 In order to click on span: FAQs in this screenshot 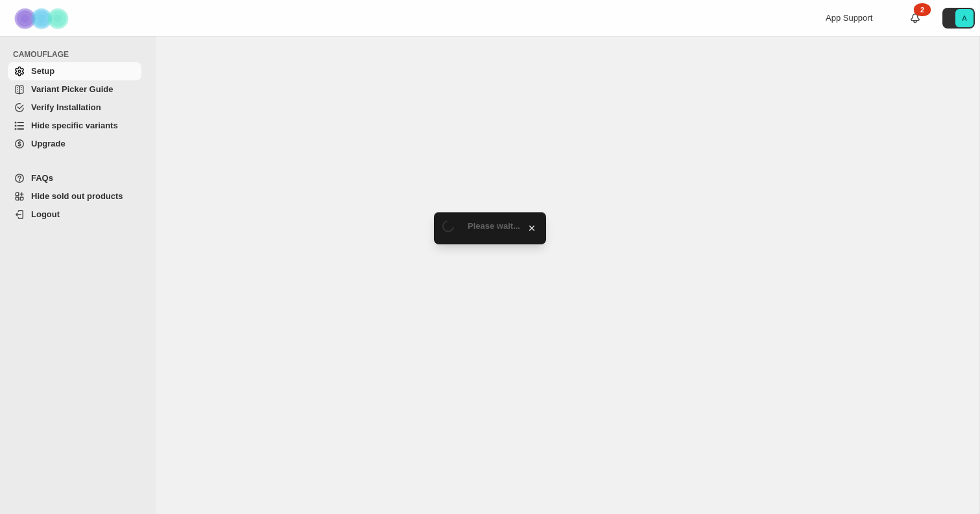, I will do `click(42, 178)`.